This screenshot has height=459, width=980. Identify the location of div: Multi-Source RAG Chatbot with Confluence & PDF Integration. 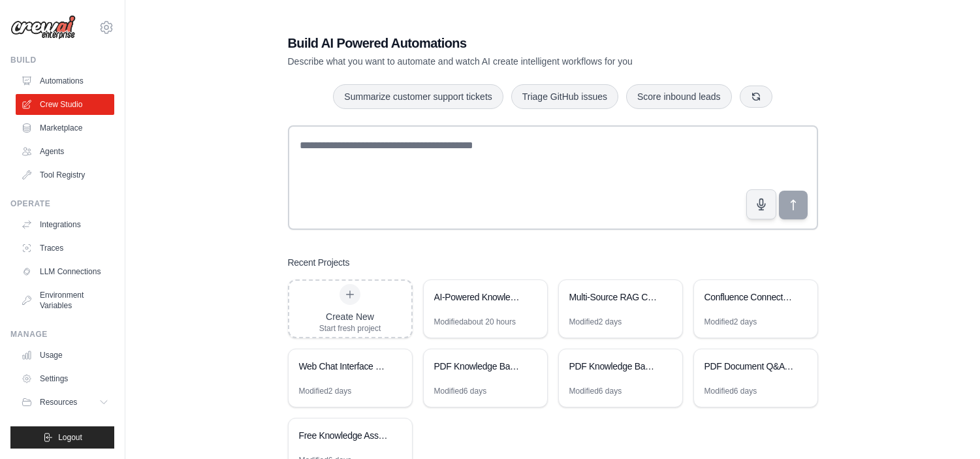
(614, 297).